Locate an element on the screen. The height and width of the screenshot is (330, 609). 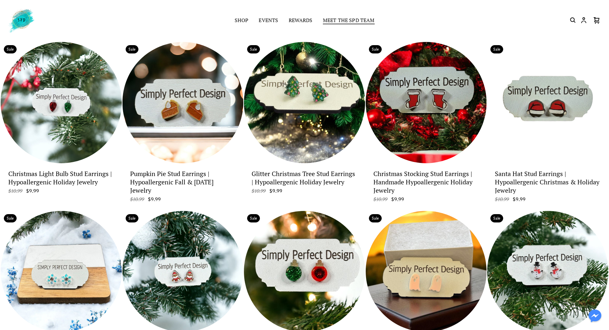
a: Christmas Light Bulb Stud Earrings | Hypoallergenic Holiday Jewelry is located at coordinates (61, 102).